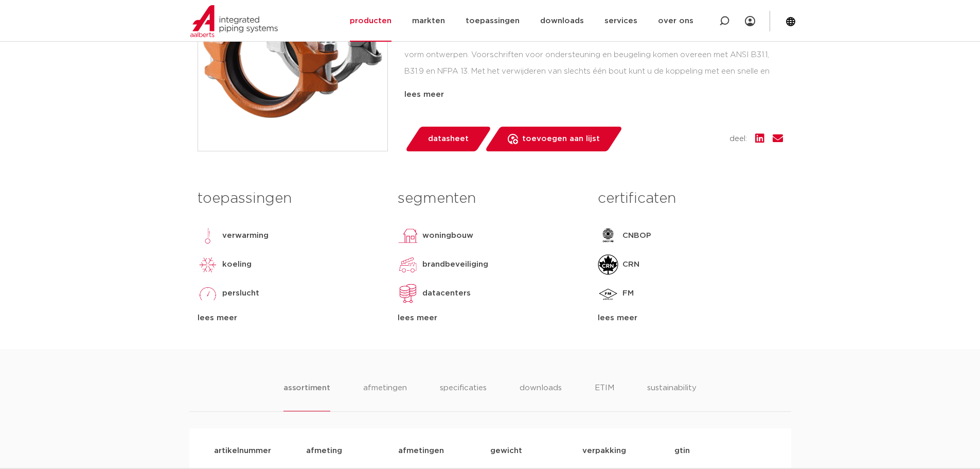 The width and height of the screenshot is (980, 469). Describe the element at coordinates (448, 236) in the screenshot. I see `p: woningbouw` at that location.